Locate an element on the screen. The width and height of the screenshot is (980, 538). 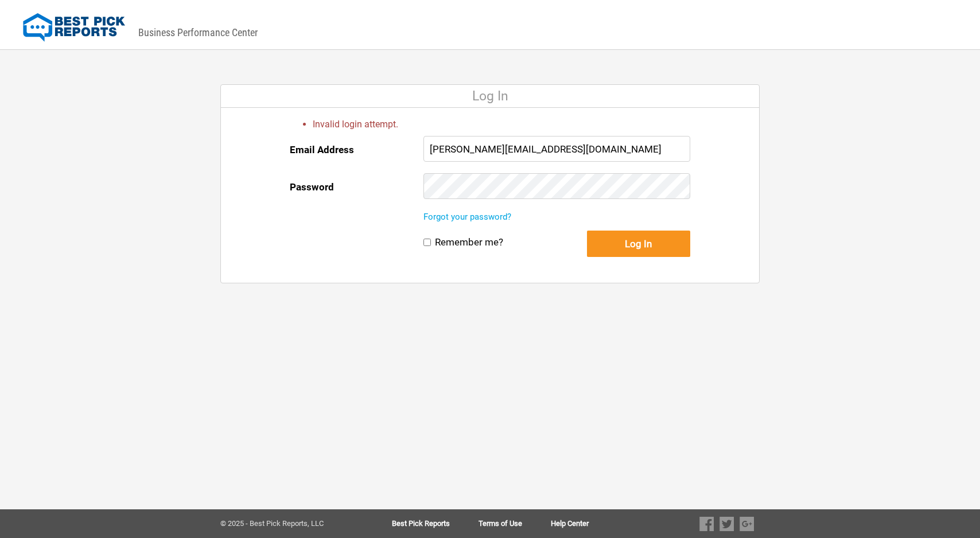
label: Email Address is located at coordinates (322, 149).